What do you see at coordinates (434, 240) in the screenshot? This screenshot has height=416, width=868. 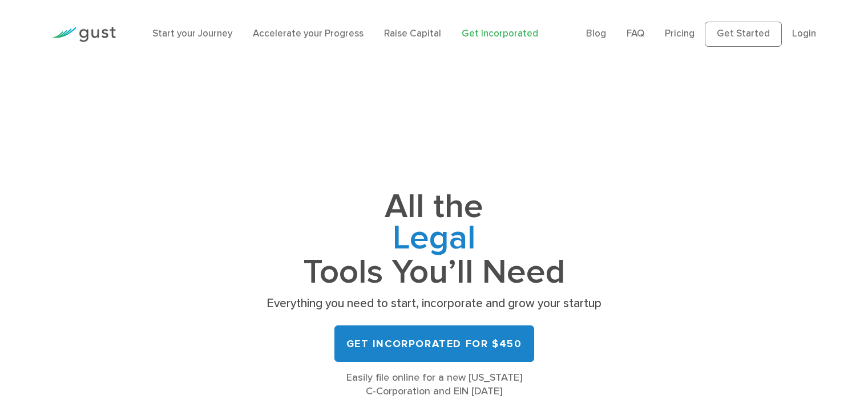 I see `h1: All the Tools You’ll Need` at bounding box center [434, 240].